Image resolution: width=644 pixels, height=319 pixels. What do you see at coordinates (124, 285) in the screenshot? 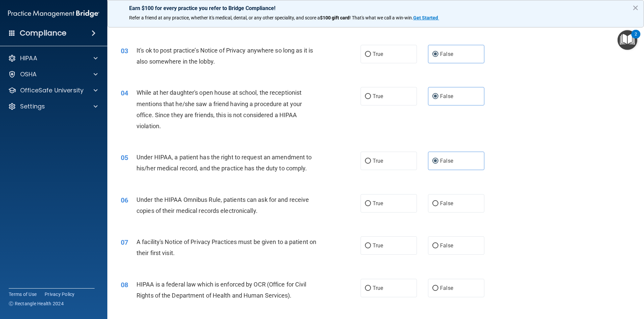
I see `span: 08` at bounding box center [124, 285].